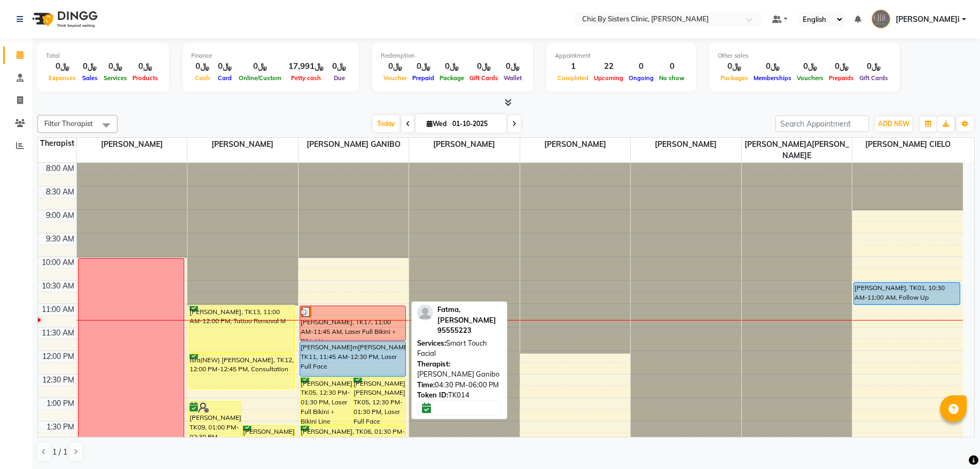 The image size is (980, 469). I want to click on div: 12:30 PM, so click(58, 380).